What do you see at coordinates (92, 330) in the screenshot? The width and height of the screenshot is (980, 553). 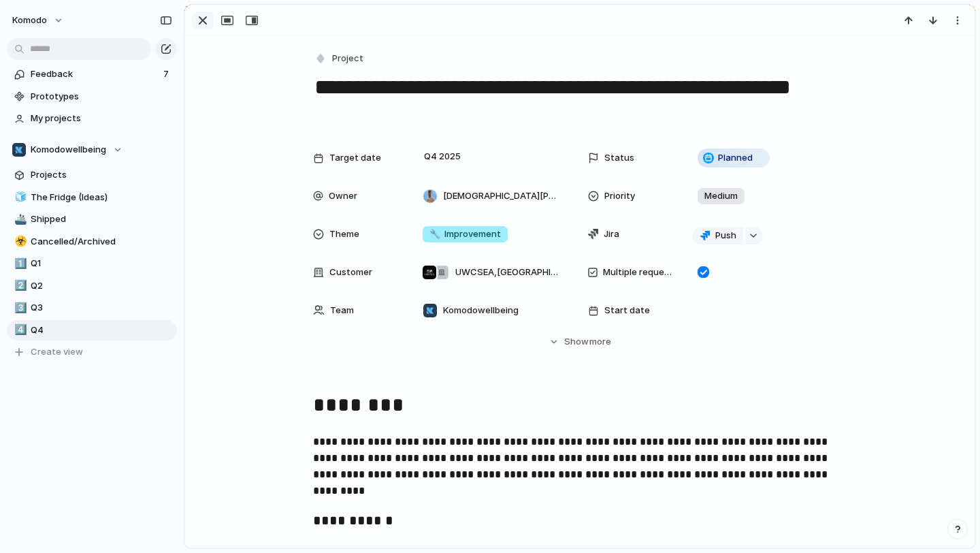 I see `div: 4️⃣Q4` at bounding box center [92, 330].